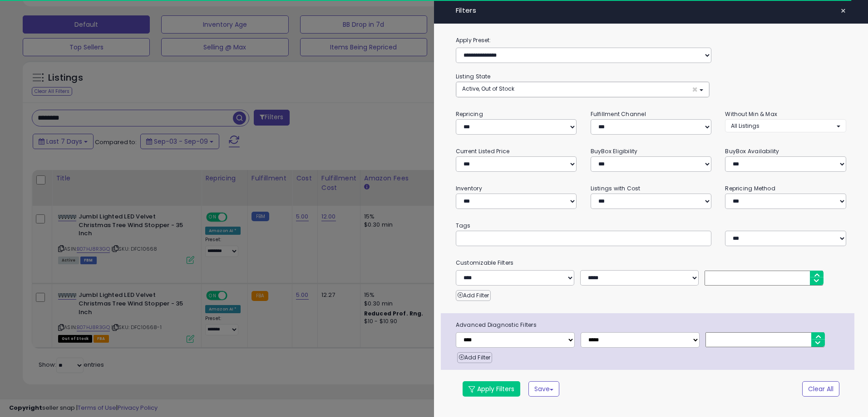  What do you see at coordinates (651, 263) in the screenshot?
I see `small: Customizable Filters` at bounding box center [651, 263].